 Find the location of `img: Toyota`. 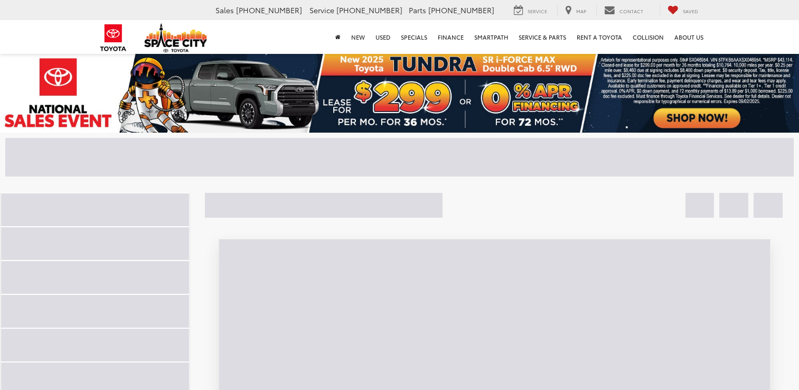

img: Toyota is located at coordinates (113, 37).